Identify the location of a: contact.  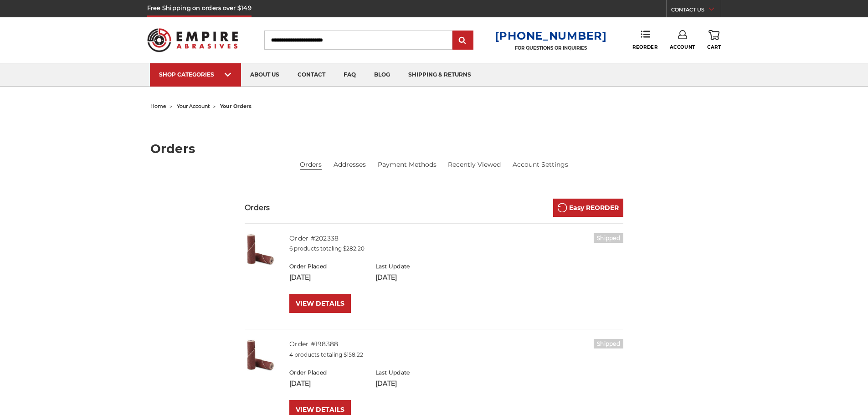
(311, 75).